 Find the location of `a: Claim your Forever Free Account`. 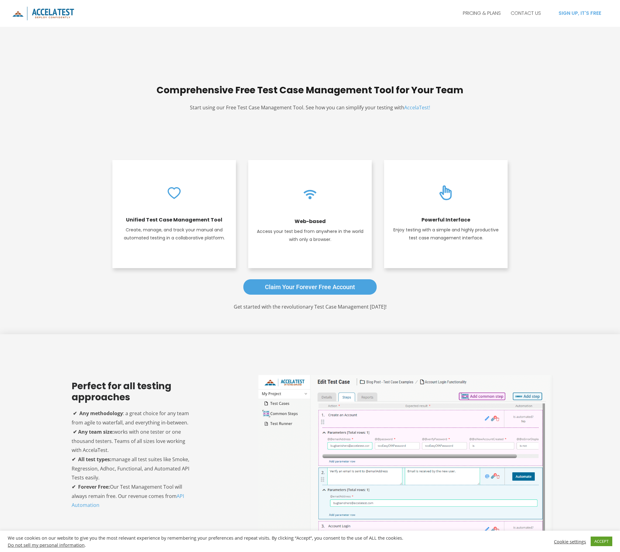

a: Claim your Forever Free Account is located at coordinates (310, 287).